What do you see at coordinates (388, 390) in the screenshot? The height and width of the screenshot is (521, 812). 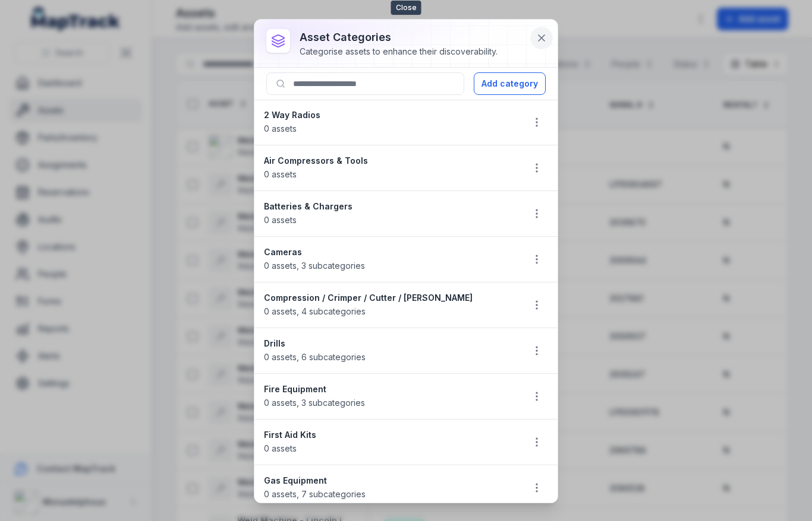 I see `strong: Fire Equipment` at bounding box center [388, 390].